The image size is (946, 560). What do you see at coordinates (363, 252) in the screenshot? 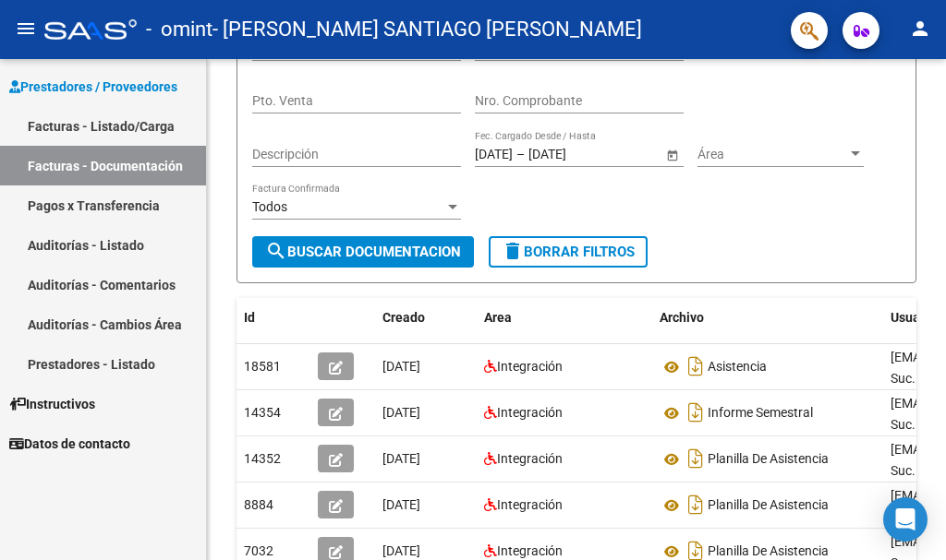
I see `button: Buscar Documentacion` at bounding box center [363, 252].